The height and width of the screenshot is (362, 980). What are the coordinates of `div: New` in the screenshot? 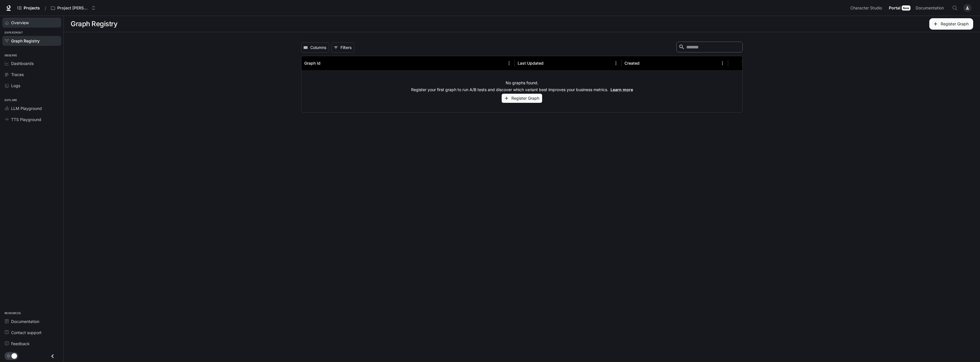 It's located at (906, 8).